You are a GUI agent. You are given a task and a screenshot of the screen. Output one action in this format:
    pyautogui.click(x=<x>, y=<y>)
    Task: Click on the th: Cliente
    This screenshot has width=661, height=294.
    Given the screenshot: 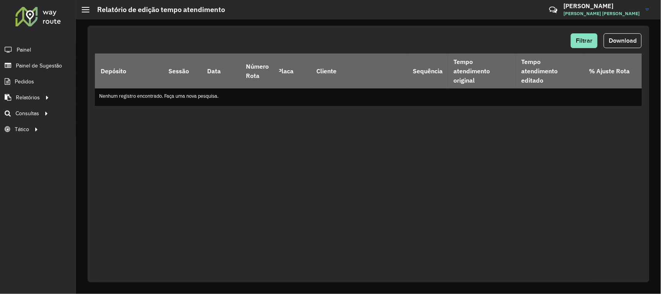 What is the action you would take?
    pyautogui.click(x=359, y=71)
    